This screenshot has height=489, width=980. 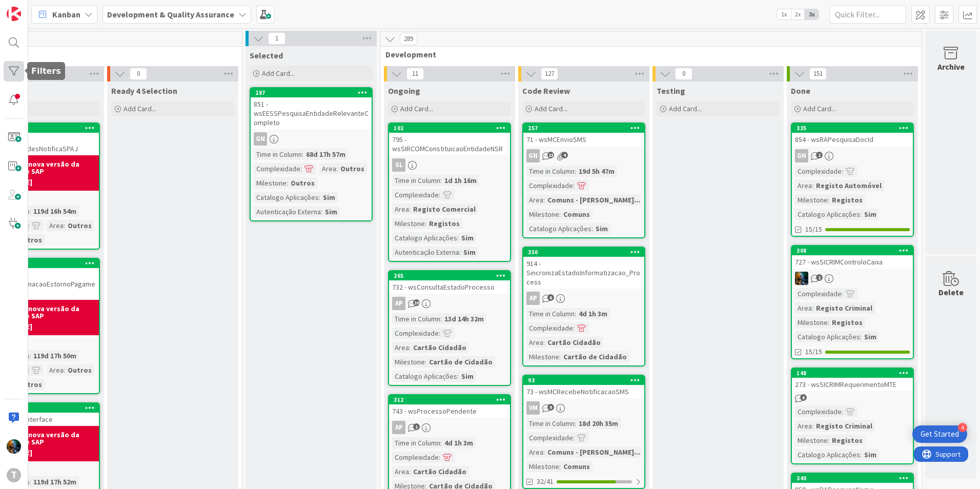 What do you see at coordinates (461, 362) in the screenshot?
I see `div: Cartão de Cidadão` at bounding box center [461, 362].